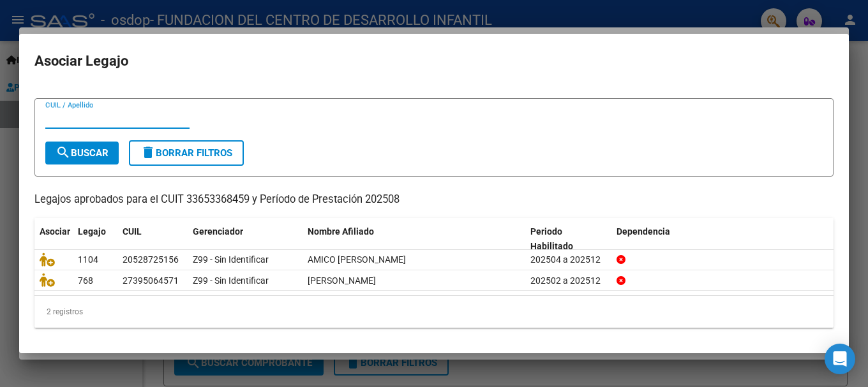  Describe the element at coordinates (95, 239) in the screenshot. I see `datatable-header-cell: Legajo` at that location.